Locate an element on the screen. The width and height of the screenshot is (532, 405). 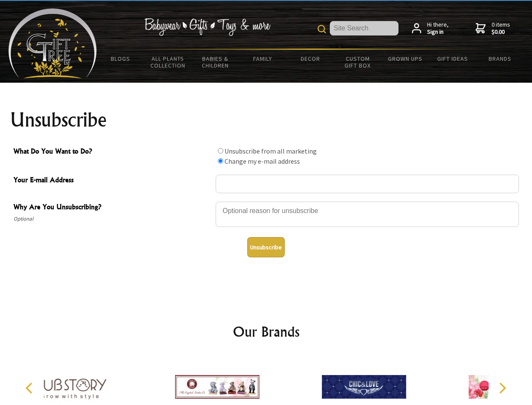
a: Custom Gift Box is located at coordinates (358, 62).